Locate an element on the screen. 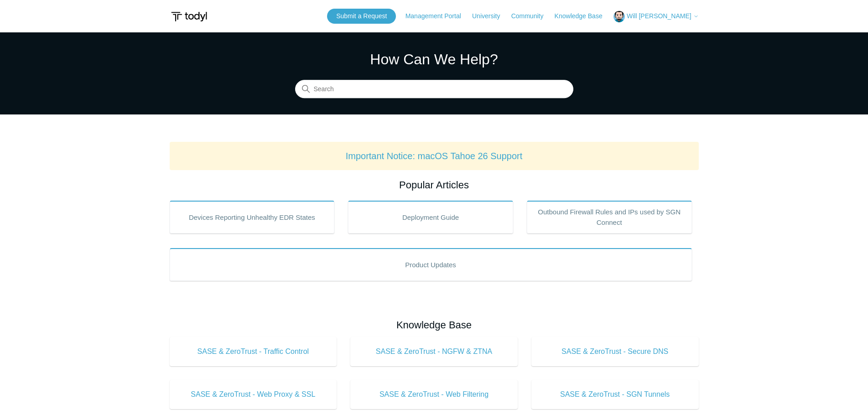  input: Search is located at coordinates (434, 89).